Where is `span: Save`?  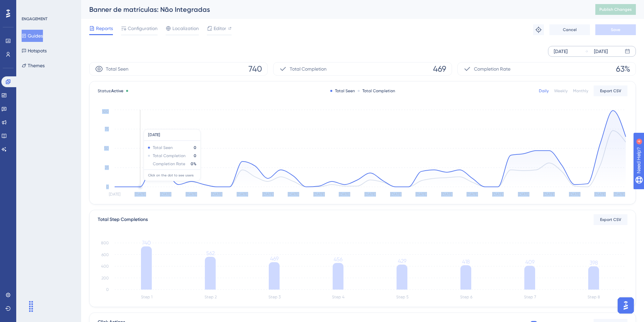 span: Save is located at coordinates (616, 30).